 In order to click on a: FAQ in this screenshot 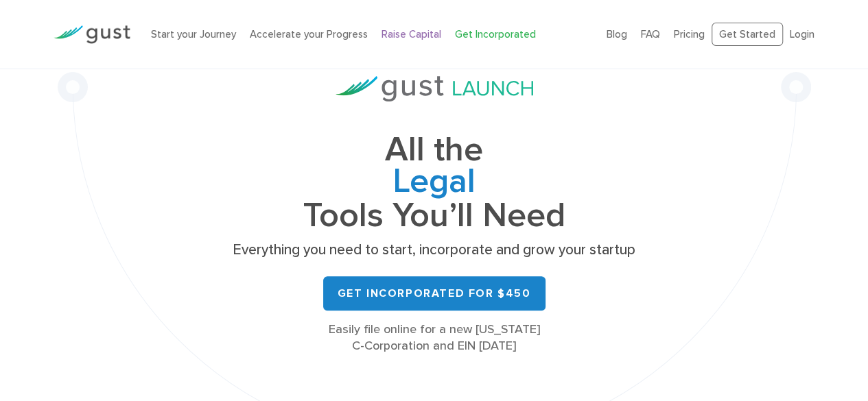, I will do `click(651, 34)`.